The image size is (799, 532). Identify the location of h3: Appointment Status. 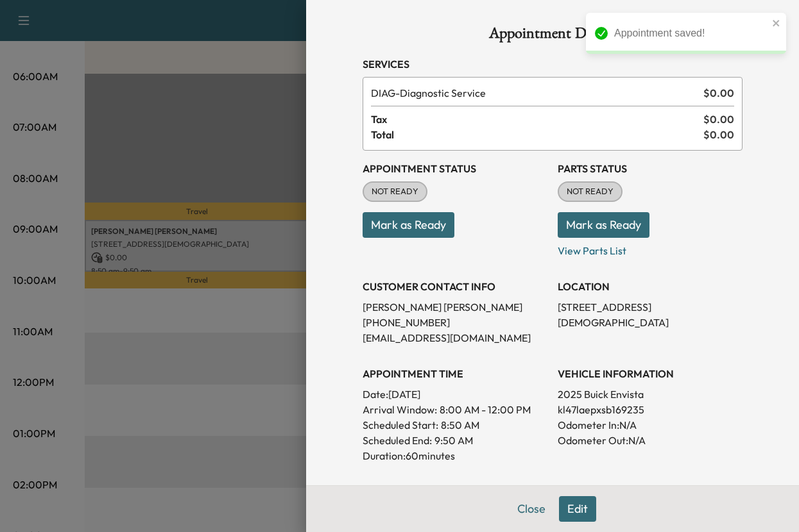
(455, 169).